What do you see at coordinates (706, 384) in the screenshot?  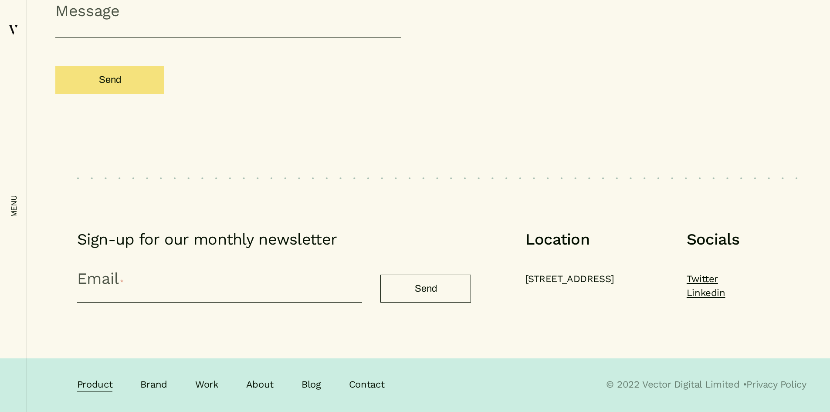 I see `p: © 2022 Vector Digital Limited •` at bounding box center [706, 384].